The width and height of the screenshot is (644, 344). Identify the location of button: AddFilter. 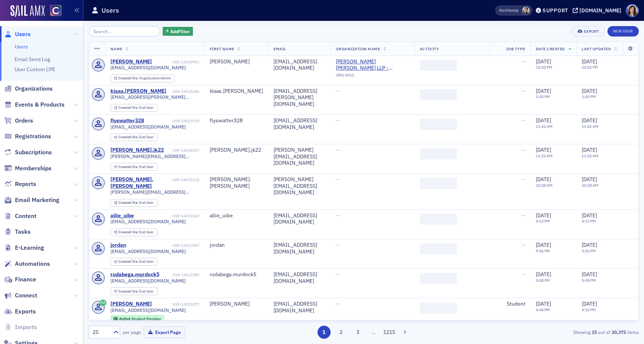
(178, 32).